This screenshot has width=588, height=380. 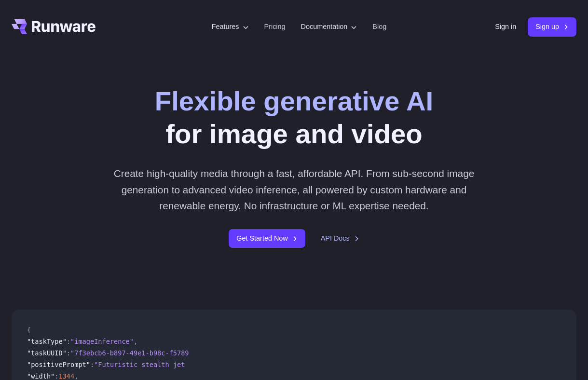 I want to click on a: Sign in, so click(x=506, y=26).